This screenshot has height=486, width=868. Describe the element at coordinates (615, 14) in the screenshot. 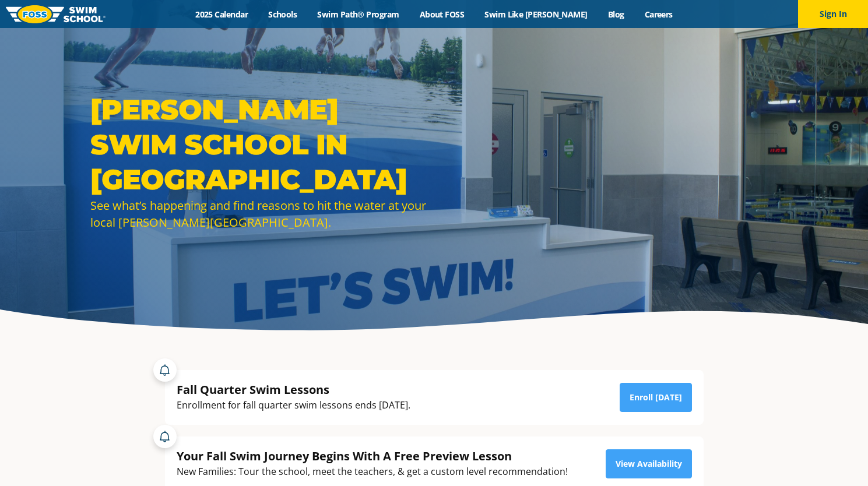

I see `a: Blog` at that location.